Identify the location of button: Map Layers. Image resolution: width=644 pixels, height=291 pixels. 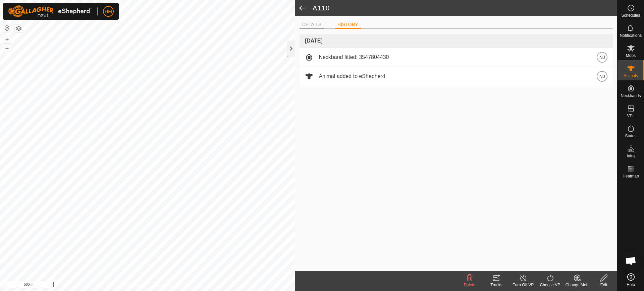
(19, 29).